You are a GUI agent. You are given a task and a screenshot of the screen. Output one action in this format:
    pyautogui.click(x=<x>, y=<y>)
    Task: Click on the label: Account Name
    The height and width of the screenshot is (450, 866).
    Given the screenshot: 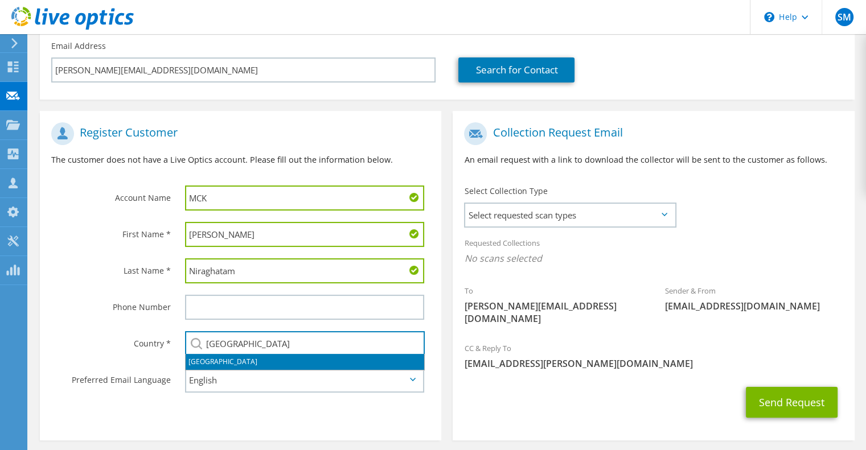 What is the action you would take?
    pyautogui.click(x=111, y=195)
    